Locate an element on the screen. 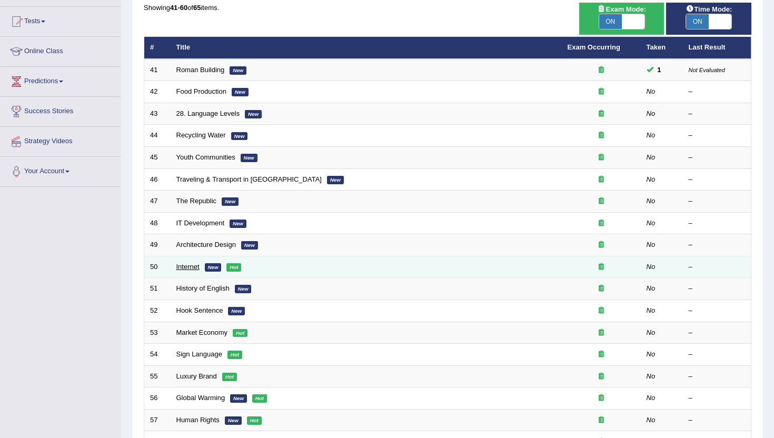 The width and height of the screenshot is (774, 438). td: 45 is located at coordinates (157, 158).